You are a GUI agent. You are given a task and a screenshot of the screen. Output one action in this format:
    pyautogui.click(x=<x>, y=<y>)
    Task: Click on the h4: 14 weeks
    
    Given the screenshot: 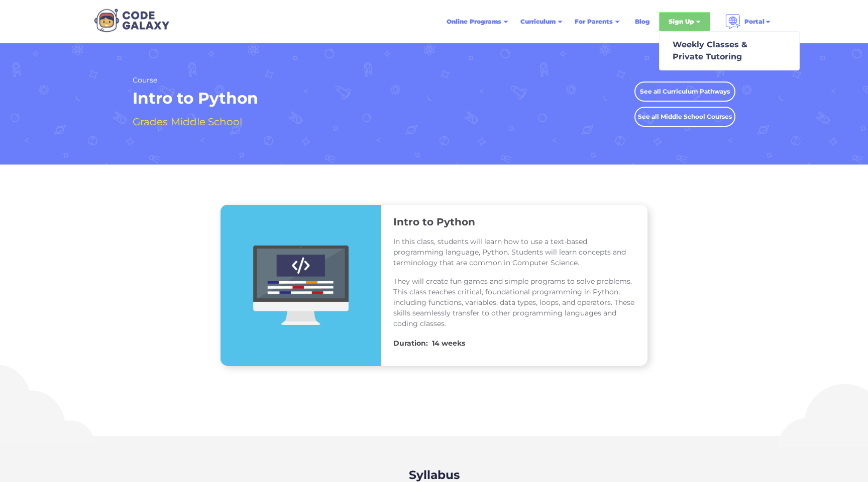 What is the action you would take?
    pyautogui.click(x=448, y=343)
    